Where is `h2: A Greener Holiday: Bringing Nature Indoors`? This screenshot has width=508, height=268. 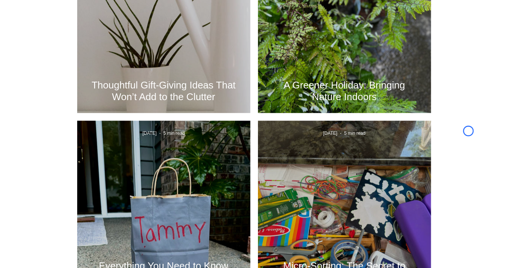 h2: A Greener Holiday: Bringing Nature Indoors is located at coordinates (345, 92).